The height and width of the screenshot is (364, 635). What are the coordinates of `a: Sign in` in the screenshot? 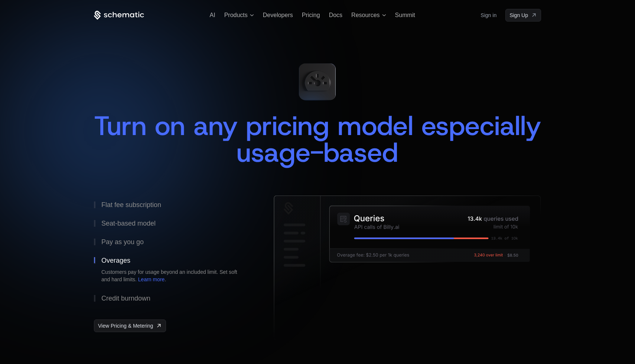 It's located at (488, 15).